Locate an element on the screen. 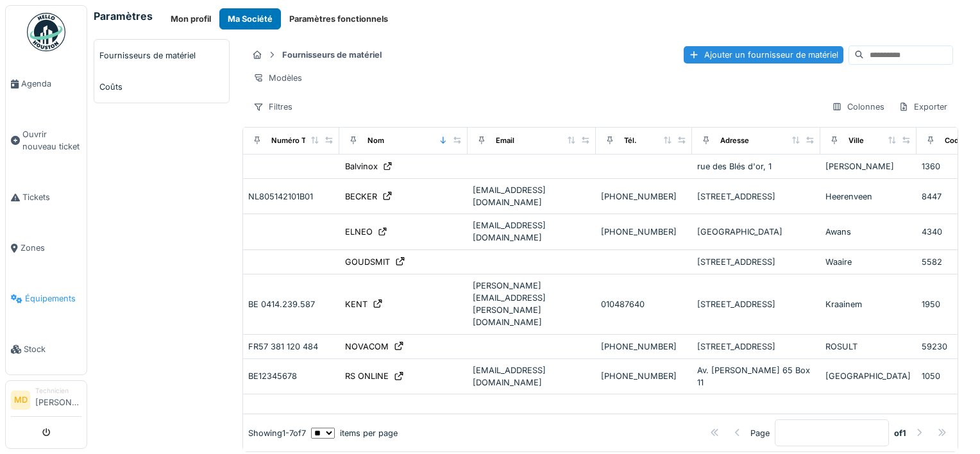 The width and height of the screenshot is (980, 454). div: Email is located at coordinates (505, 141).